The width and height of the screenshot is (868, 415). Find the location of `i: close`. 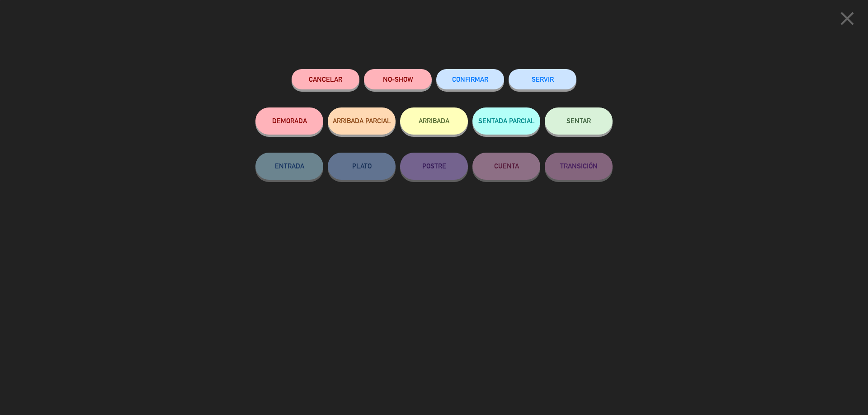

i: close is located at coordinates (847, 18).